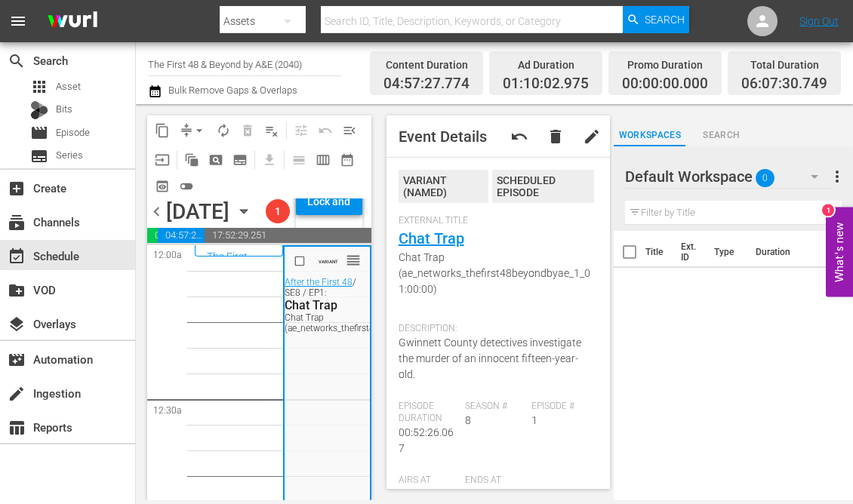  I want to click on div: Total Duration, so click(784, 65).